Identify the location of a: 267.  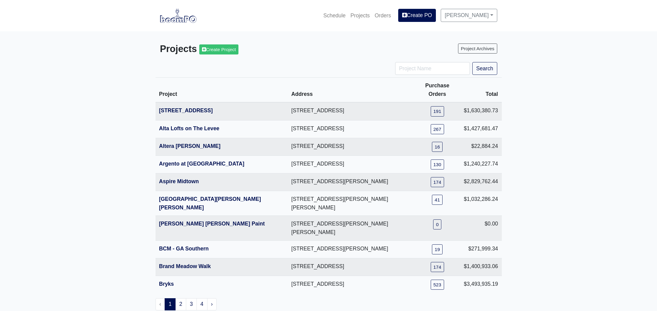
(438, 129).